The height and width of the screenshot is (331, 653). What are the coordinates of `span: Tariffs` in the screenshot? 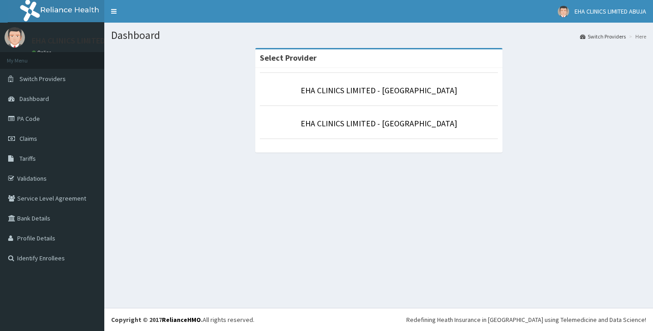 It's located at (28, 159).